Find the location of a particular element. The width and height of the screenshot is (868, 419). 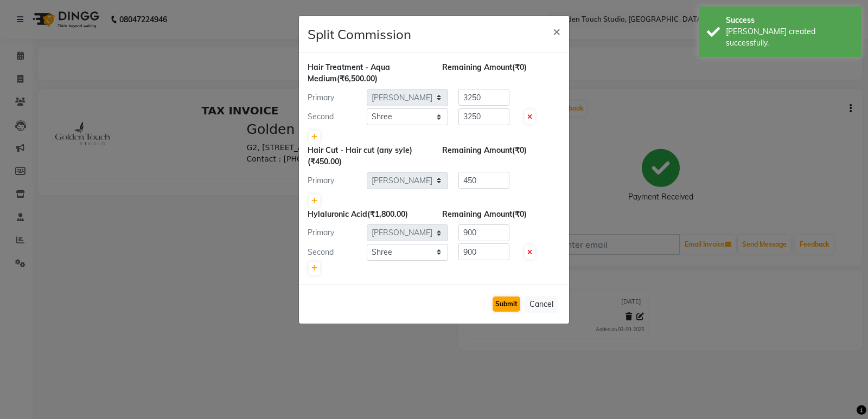

span: Hair Treatment - Aqua Medium is located at coordinates (349, 72).